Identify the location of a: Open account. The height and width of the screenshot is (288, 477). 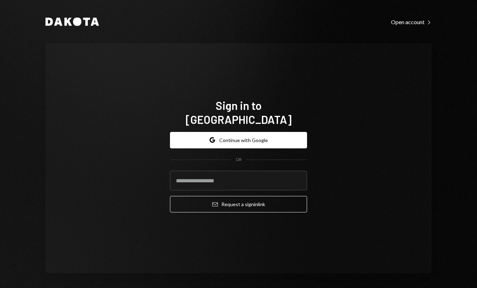
(412, 22).